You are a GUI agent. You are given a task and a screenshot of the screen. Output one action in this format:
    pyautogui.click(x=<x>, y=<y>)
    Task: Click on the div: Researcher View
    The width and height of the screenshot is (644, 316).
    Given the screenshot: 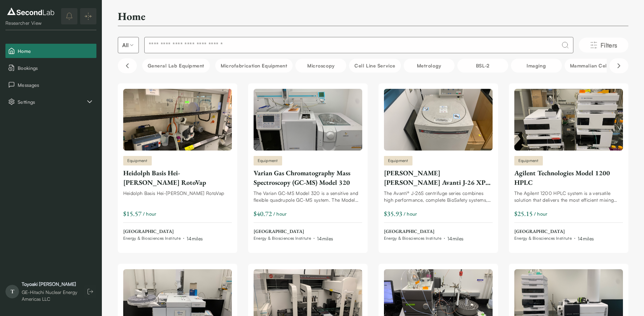 What is the action you would take?
    pyautogui.click(x=30, y=23)
    